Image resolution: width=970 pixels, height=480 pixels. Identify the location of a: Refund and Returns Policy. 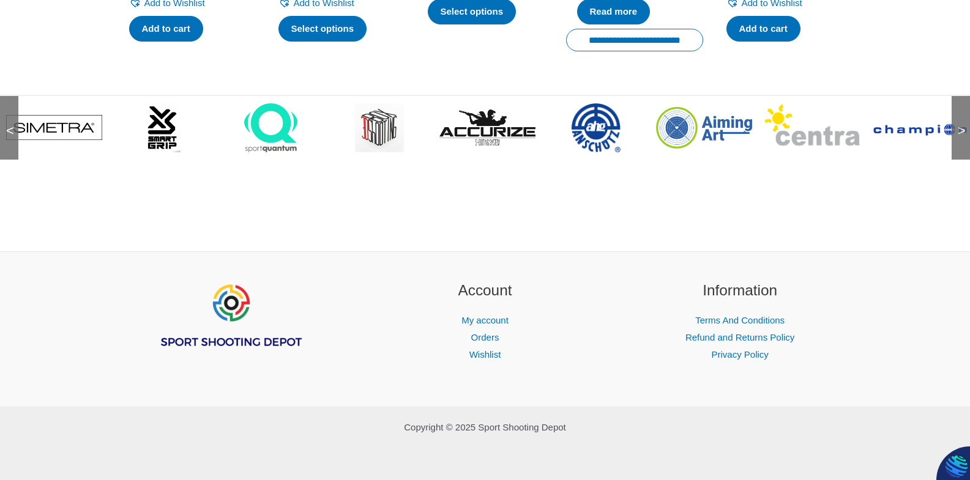
(740, 337).